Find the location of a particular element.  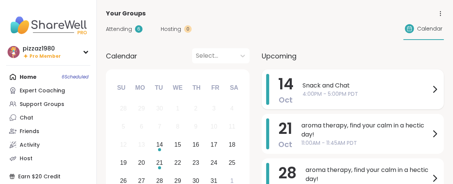

div: 4 is located at coordinates (232, 108).